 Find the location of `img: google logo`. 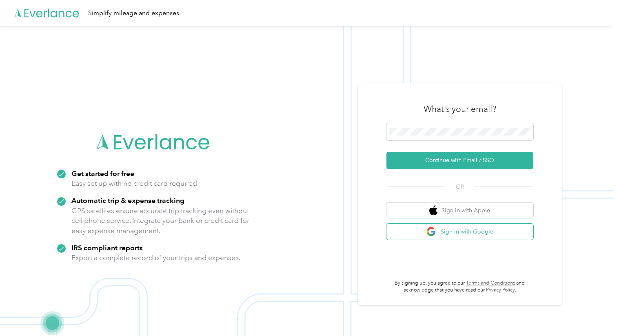

img: google logo is located at coordinates (431, 231).